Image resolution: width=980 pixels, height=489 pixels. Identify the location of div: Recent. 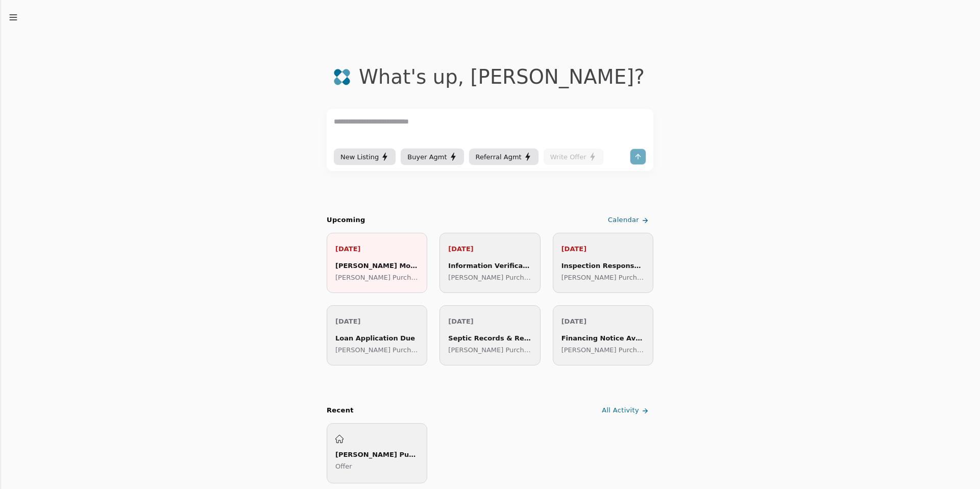
(340, 410).